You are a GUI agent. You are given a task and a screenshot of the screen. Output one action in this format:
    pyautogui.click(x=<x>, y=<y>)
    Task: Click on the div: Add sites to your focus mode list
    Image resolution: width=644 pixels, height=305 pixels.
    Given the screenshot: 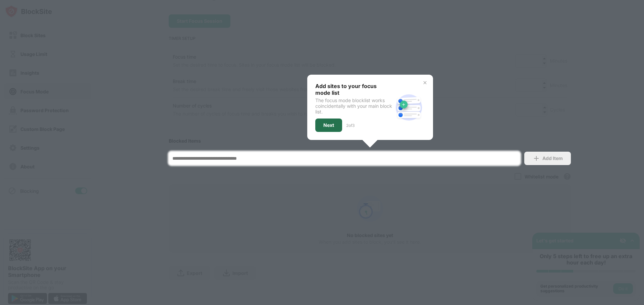 What is the action you would take?
    pyautogui.click(x=354, y=89)
    